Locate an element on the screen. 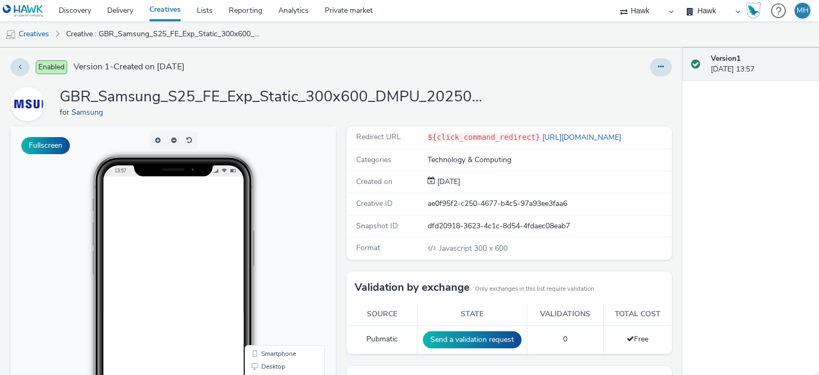 This screenshot has height=375, width=819. img: Samsung is located at coordinates (28, 104).